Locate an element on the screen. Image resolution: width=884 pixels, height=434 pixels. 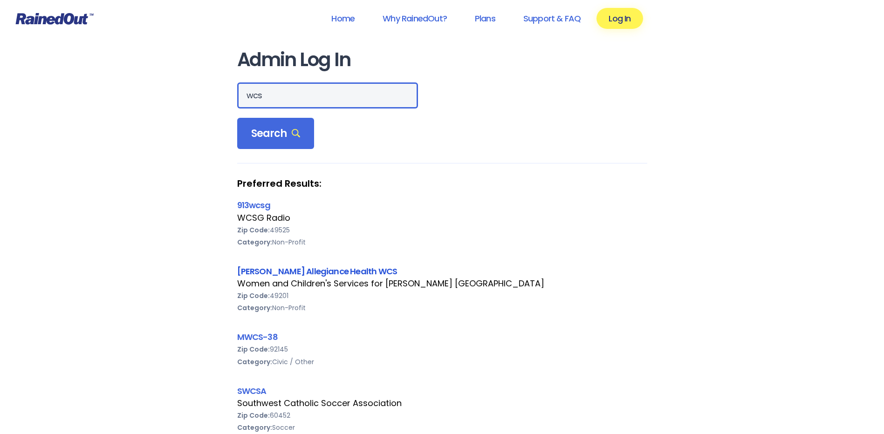
div: Soccer is located at coordinates (442, 428).